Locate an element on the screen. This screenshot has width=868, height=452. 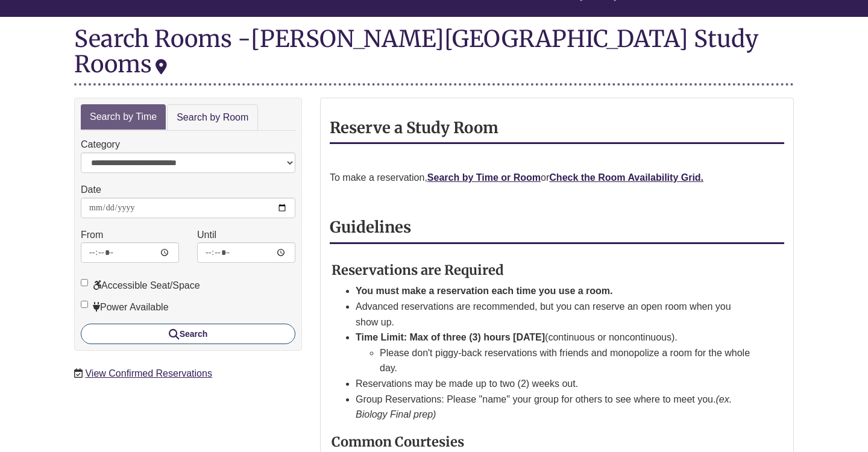
strong: Check the Room Availability Grid. is located at coordinates (627, 177).